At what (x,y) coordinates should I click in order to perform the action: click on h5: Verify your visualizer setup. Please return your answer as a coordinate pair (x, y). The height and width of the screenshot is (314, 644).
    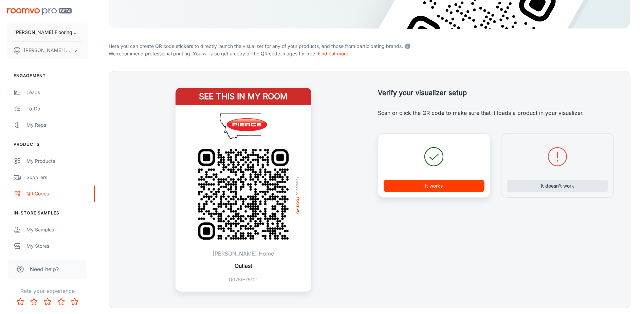
    Looking at the image, I should click on (496, 93).